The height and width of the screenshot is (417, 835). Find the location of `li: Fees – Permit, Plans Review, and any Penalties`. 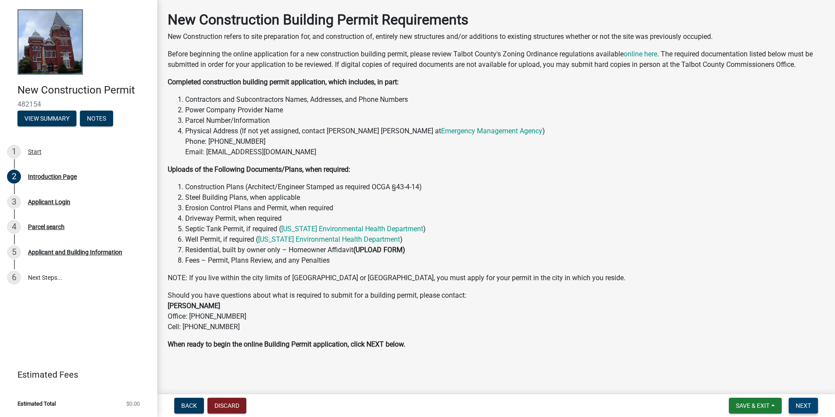

li: Fees – Permit, Plans Review, and any Penalties is located at coordinates (505, 260).